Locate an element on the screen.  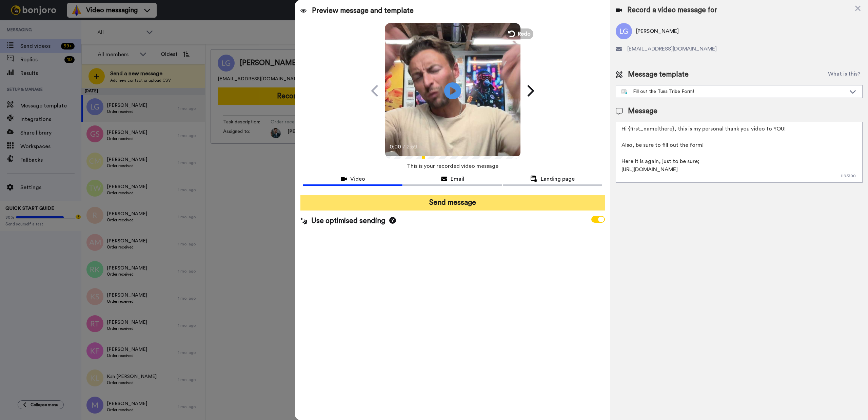
span: Video is located at coordinates (358, 179).